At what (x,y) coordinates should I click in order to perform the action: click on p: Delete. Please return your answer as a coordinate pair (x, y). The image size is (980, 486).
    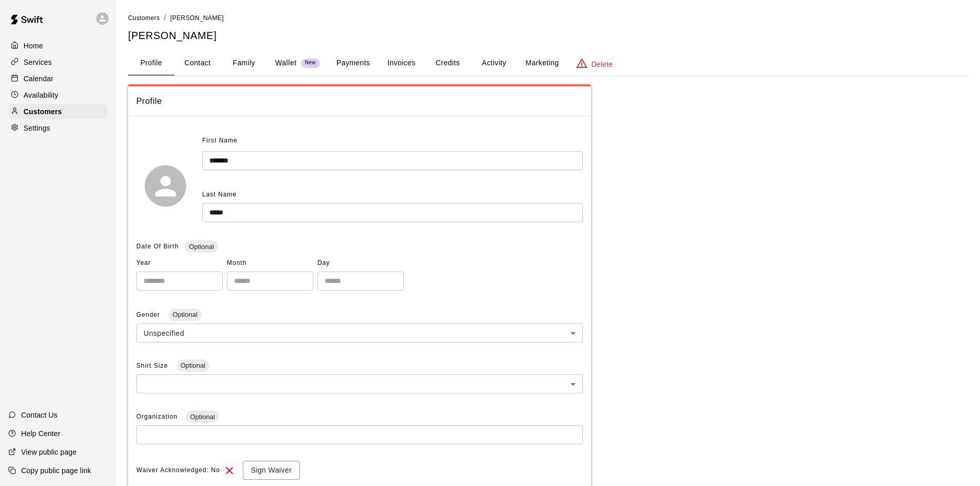
    Looking at the image, I should click on (602, 64).